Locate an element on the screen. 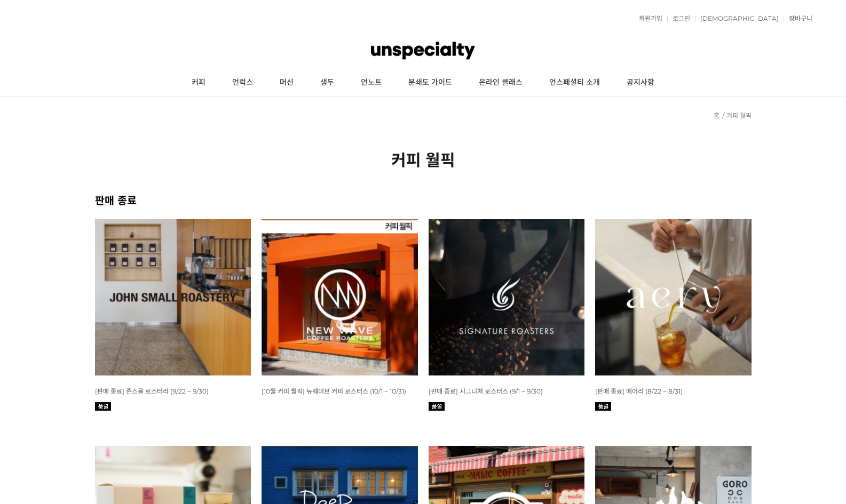 The height and width of the screenshot is (504, 846). a: 홈 is located at coordinates (716, 115).